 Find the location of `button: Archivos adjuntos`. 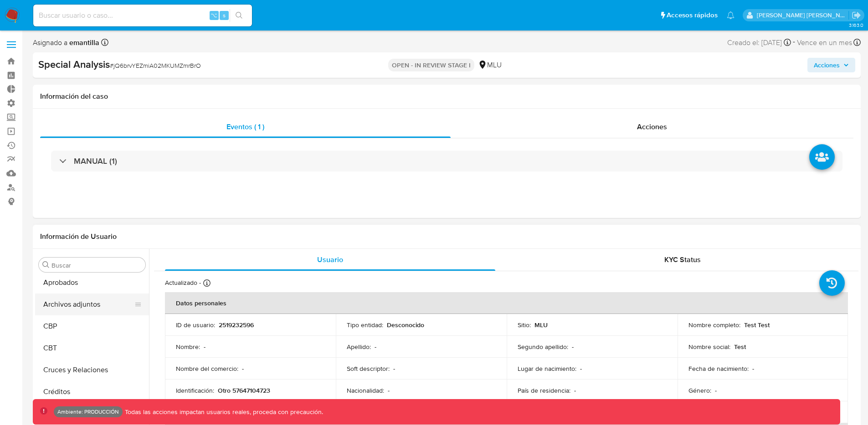

button: Archivos adjuntos is located at coordinates (89, 304).